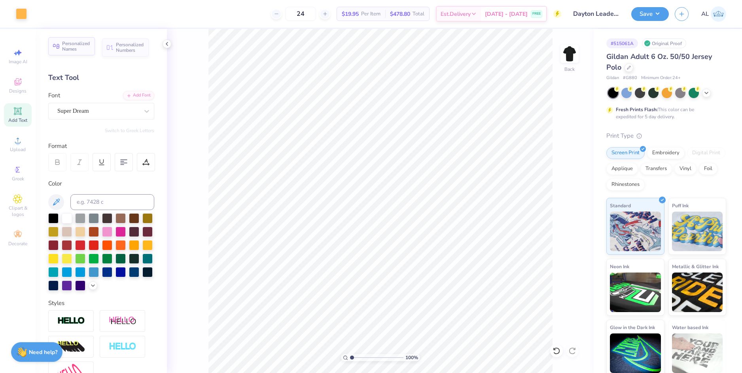  What do you see at coordinates (102, 146) in the screenshot?
I see `div: Format` at bounding box center [102, 146].